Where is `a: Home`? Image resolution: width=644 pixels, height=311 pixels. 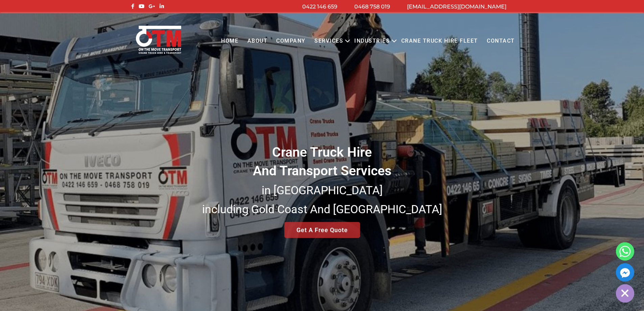
a: Home is located at coordinates (230, 41).